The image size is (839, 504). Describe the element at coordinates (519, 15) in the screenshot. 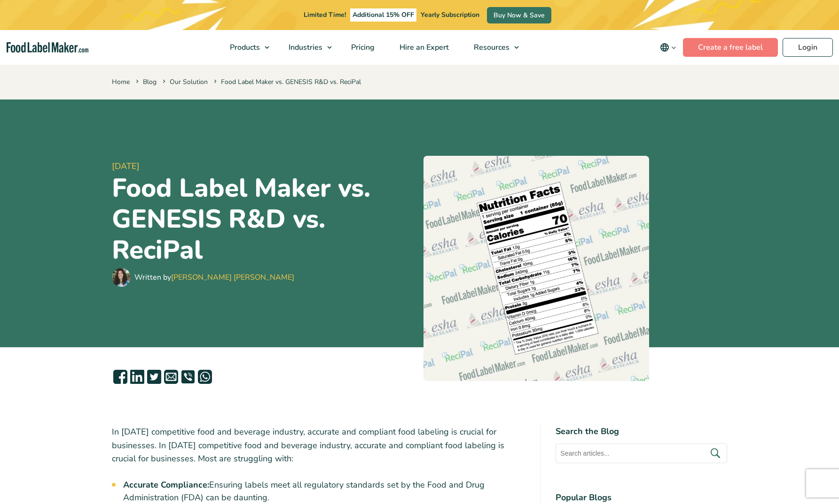

I see `a: Buy Now & Save` at that location.